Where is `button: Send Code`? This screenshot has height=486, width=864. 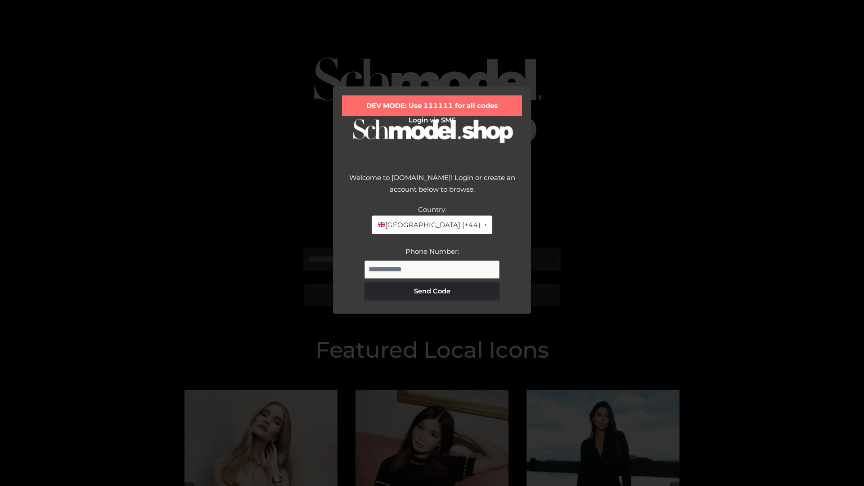
button: Send Code is located at coordinates (432, 291).